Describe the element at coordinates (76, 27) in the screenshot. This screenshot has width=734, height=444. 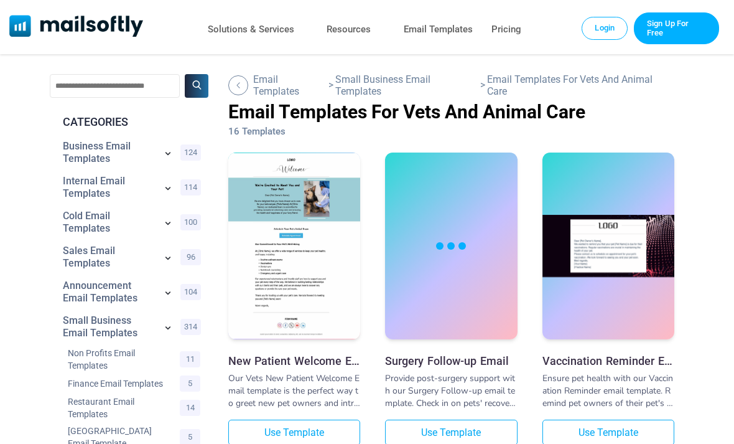
I see `a: Mailsoftly` at that location.